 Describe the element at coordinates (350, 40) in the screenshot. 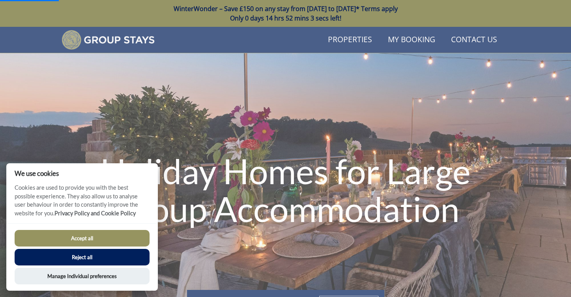

I see `a: Properties` at that location.